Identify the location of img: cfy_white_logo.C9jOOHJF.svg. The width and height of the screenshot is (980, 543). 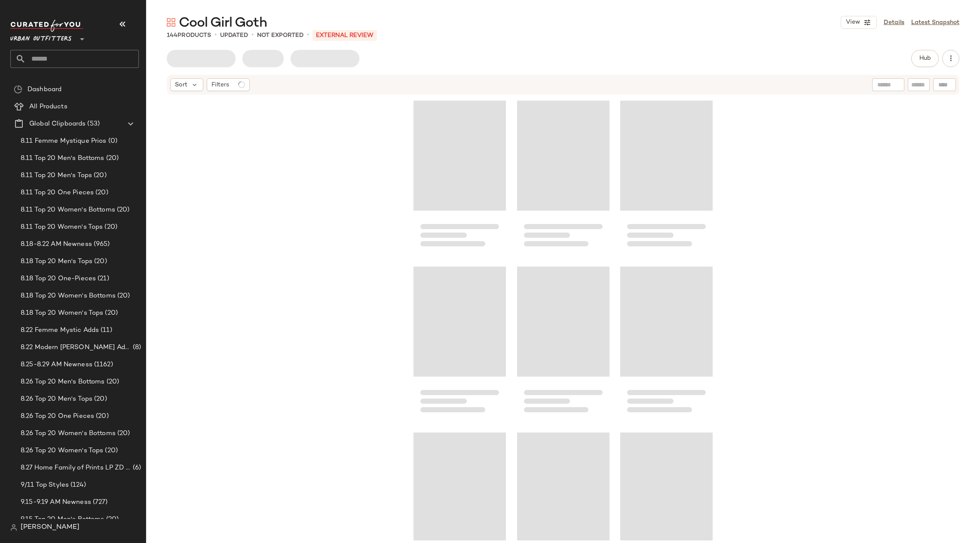
(47, 26).